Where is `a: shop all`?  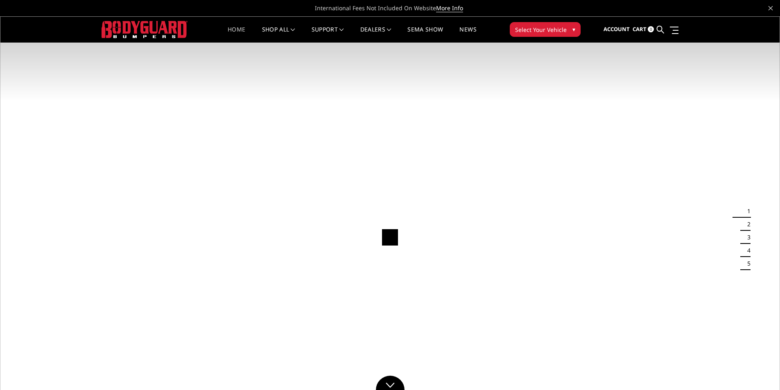 a: shop all is located at coordinates (278, 34).